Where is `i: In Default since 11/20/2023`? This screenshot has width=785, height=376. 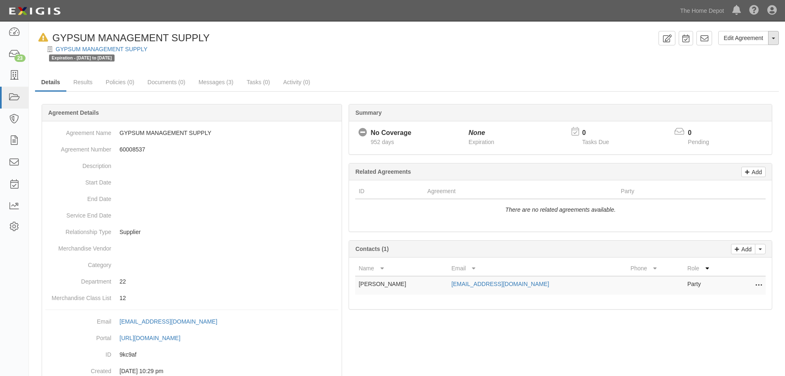
i: In Default since 11/20/2023 is located at coordinates (43, 38).